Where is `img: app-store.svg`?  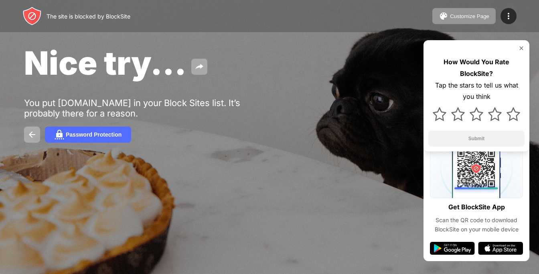
img: app-store.svg is located at coordinates (501, 248).